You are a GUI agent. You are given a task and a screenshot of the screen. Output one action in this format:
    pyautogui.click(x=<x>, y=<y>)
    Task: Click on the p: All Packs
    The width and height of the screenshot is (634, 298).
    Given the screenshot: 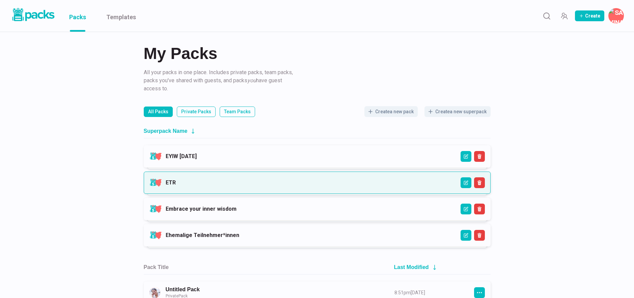 What is the action you would take?
    pyautogui.click(x=158, y=112)
    